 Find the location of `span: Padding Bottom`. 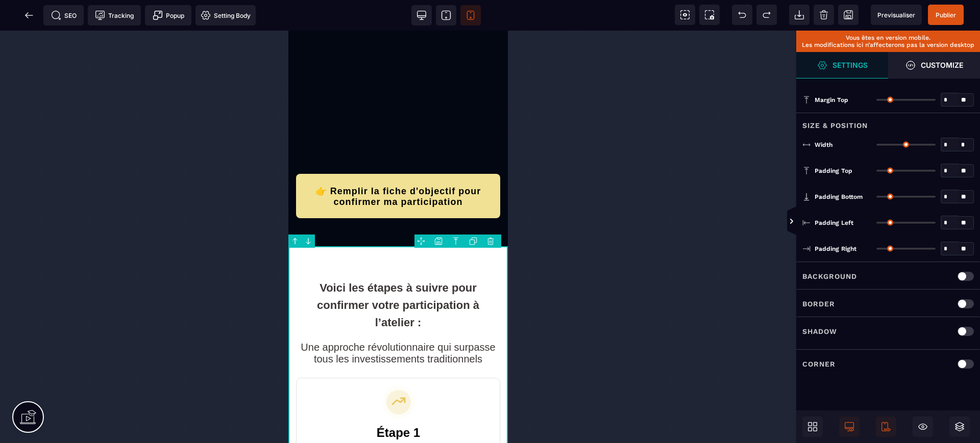

span: Padding Bottom is located at coordinates (839, 197).